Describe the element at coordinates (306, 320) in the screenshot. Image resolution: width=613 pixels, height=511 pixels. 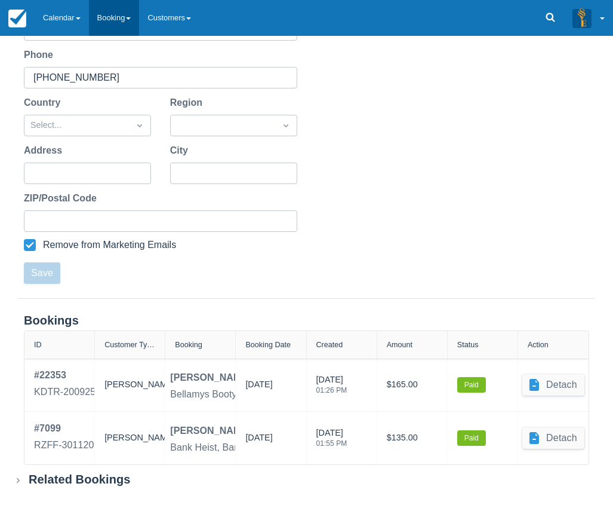
I see `div: Bookings` at that location.